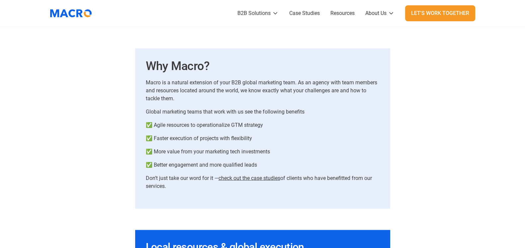 This screenshot has height=248, width=525. I want to click on p: ✅ Faster execution of projects with flexibility, so click(263, 139).